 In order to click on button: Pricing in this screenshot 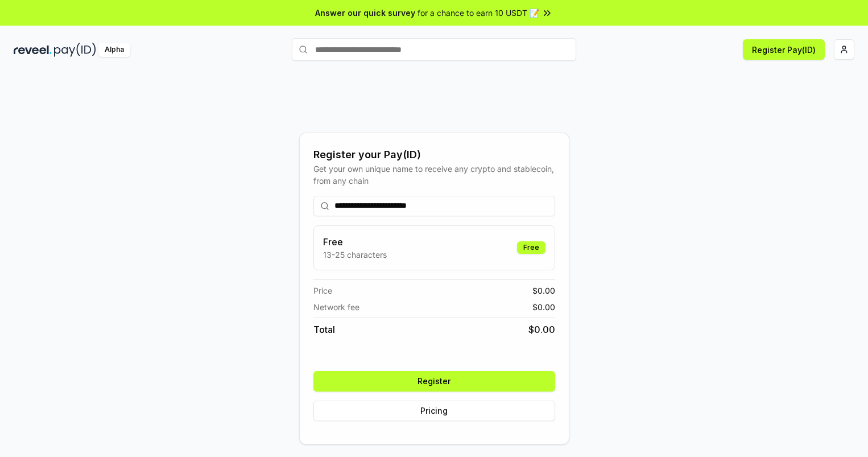, I will do `click(434, 411)`.